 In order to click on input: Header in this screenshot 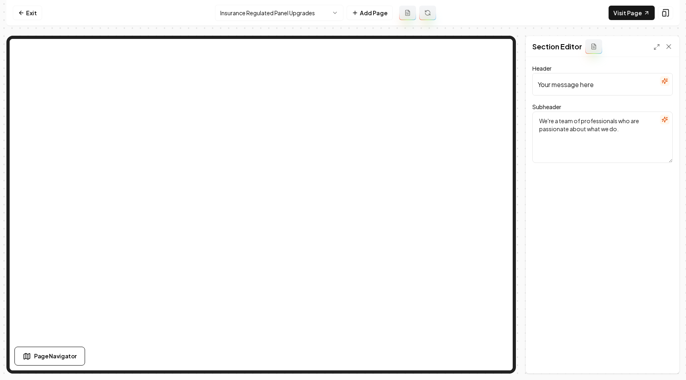, I will do `click(603, 84)`.